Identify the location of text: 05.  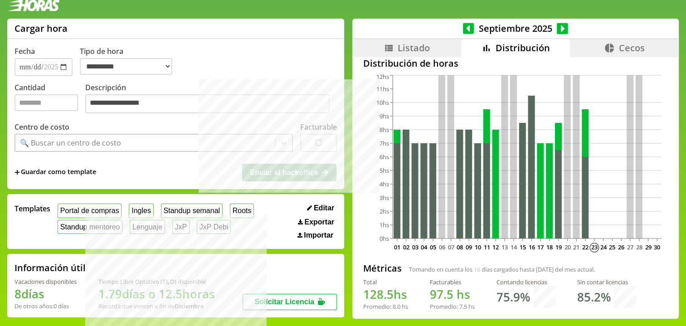
(433, 247).